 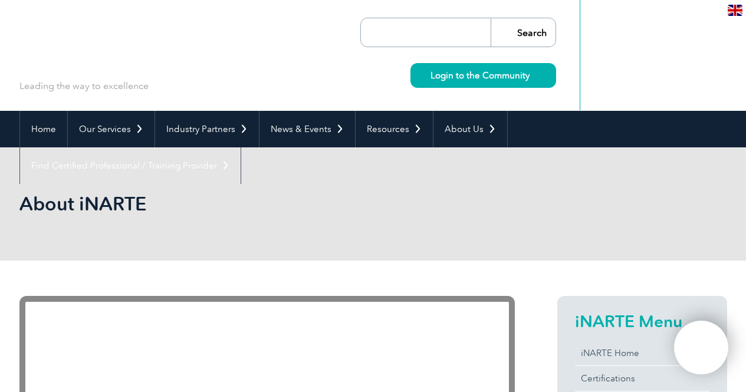 What do you see at coordinates (523, 32) in the screenshot?
I see `input: Search` at bounding box center [523, 32].